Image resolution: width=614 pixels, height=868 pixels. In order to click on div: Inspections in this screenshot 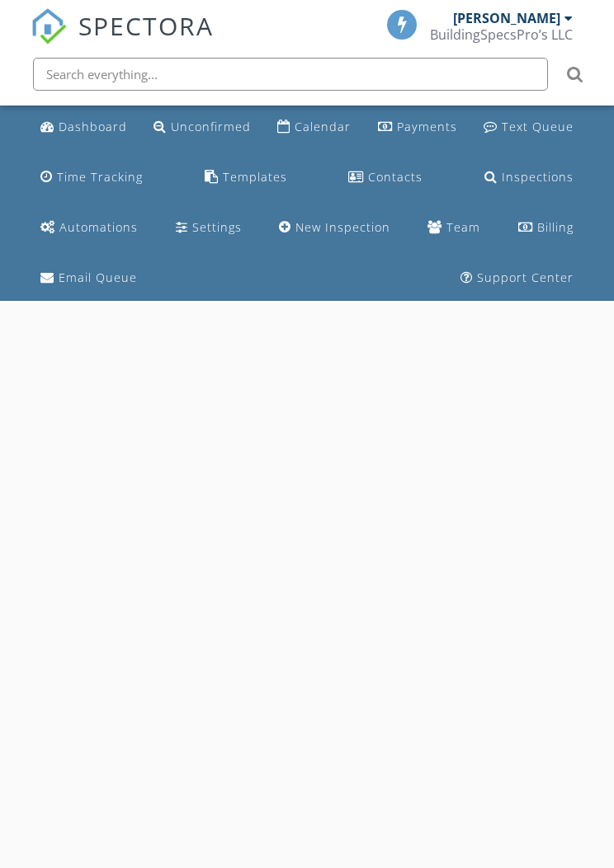, I will do `click(537, 177)`.